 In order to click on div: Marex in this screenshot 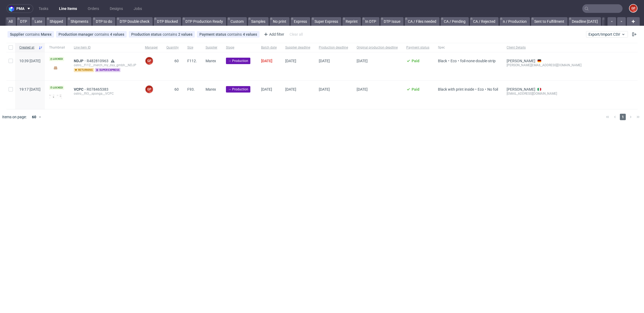, I will do `click(46, 34)`.